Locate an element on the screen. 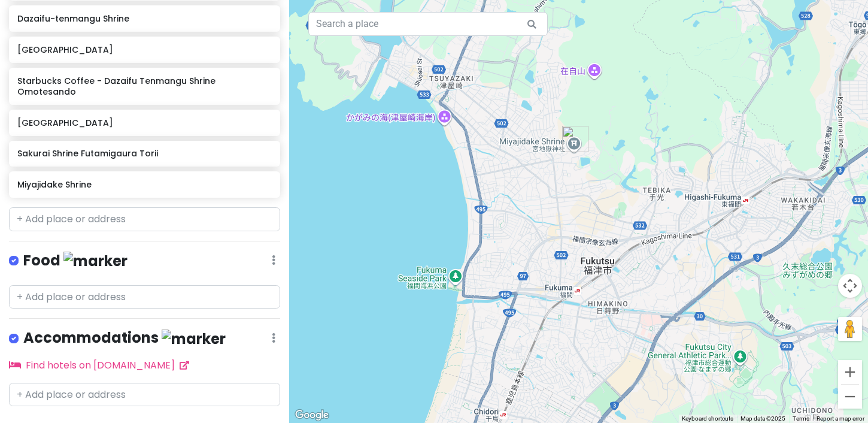 The image size is (868, 423). a: Report a map error is located at coordinates (841, 418).